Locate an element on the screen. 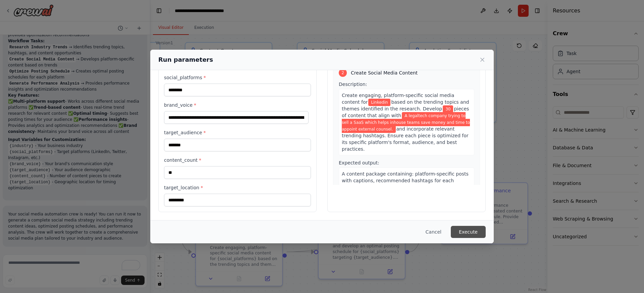 The width and height of the screenshot is (644, 293). button: Cancel is located at coordinates (433, 232).